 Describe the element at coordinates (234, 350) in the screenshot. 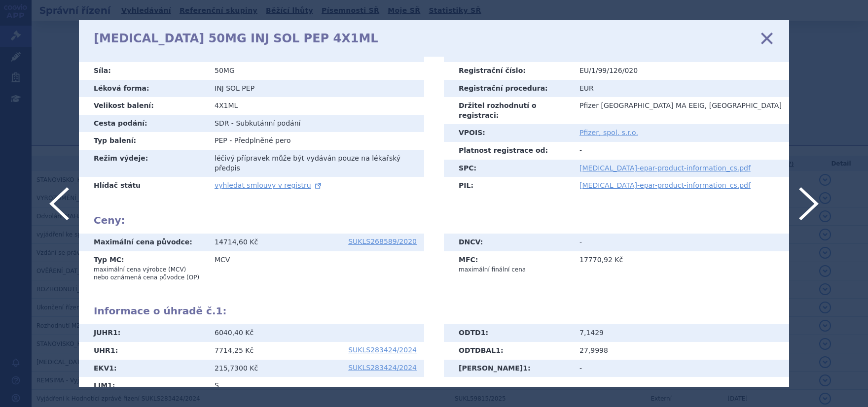

I see `span: 7714,25 Kč` at that location.